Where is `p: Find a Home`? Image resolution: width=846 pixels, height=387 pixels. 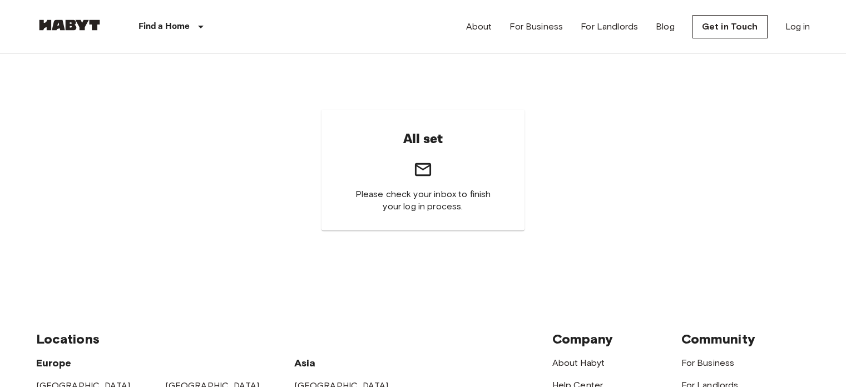
p: Find a Home is located at coordinates (164, 27).